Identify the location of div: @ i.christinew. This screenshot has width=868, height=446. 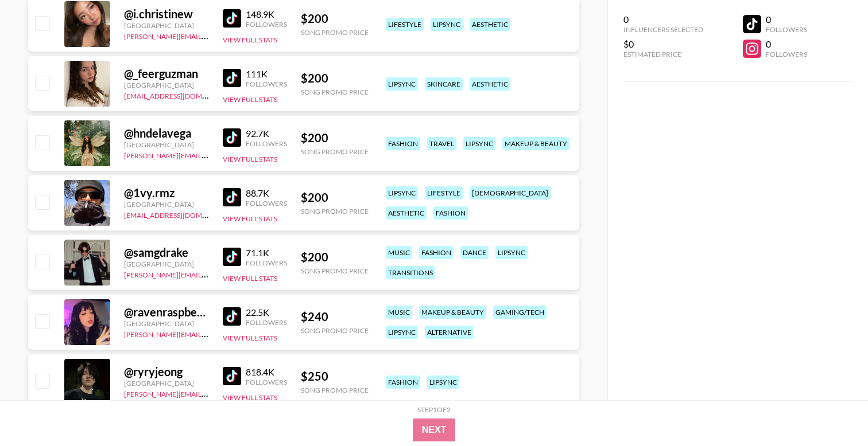
(166, 14).